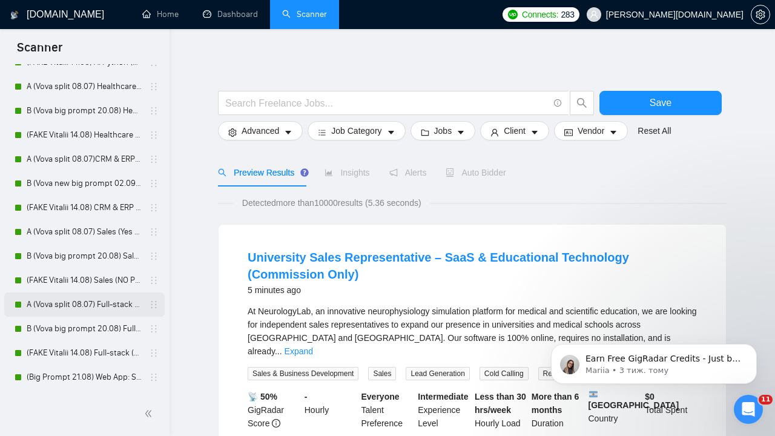 This screenshot has width=775, height=436. What do you see at coordinates (121, 45) in the screenshot?
I see `div: message notification from Mariia, 3 тиж. тому. Earn Free GigRadar Credits - Just by Sharing Your ...` at bounding box center [121, 45].